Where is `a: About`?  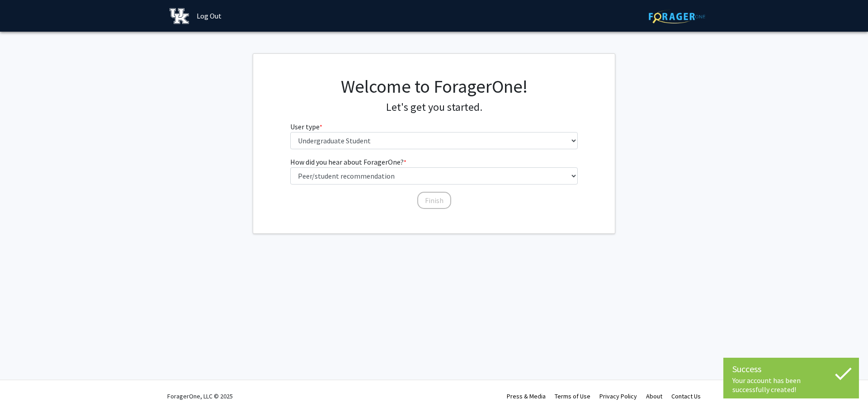 a: About is located at coordinates (655, 396).